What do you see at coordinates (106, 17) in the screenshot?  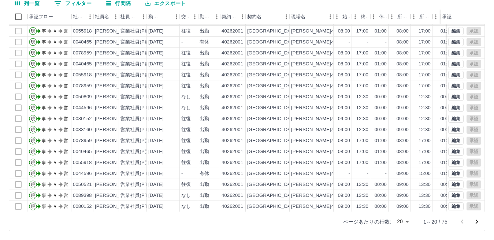 I see `div: 社員名` at bounding box center [106, 17].